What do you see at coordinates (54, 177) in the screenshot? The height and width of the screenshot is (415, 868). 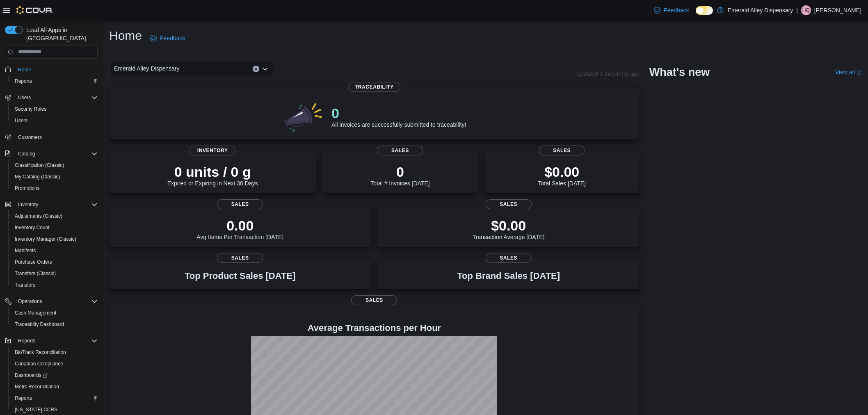 I see `button: My Catalog (Classic)` at bounding box center [54, 177].